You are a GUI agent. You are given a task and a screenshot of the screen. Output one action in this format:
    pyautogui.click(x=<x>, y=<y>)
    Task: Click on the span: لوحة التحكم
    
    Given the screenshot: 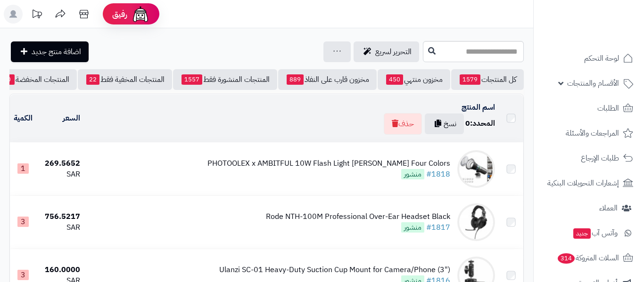 What is the action you would take?
    pyautogui.click(x=602, y=58)
    